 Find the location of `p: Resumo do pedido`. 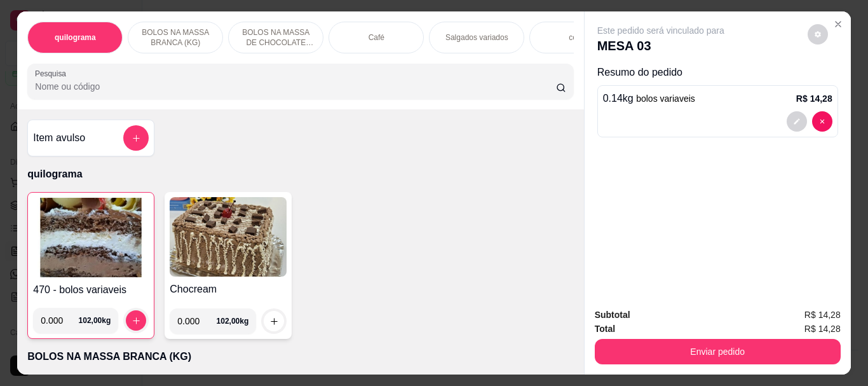

p: Resumo do pedido is located at coordinates (717, 72).